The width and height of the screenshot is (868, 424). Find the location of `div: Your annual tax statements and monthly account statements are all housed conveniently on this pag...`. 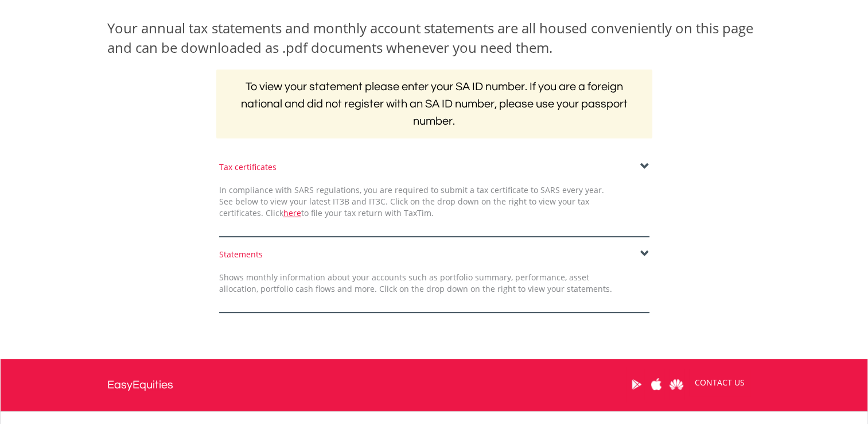

div: Your annual tax statements and monthly account statements are all housed conveniently on this pag... is located at coordinates (434, 37).